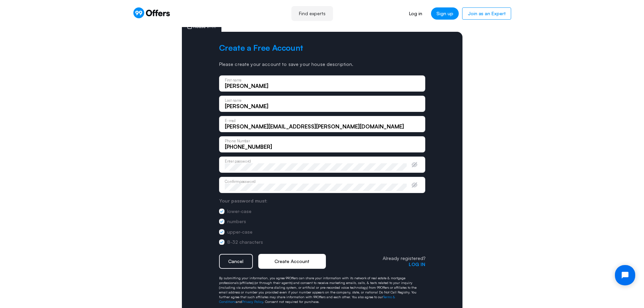 Image resolution: width=644 pixels, height=308 pixels. I want to click on span: numbers, so click(236, 222).